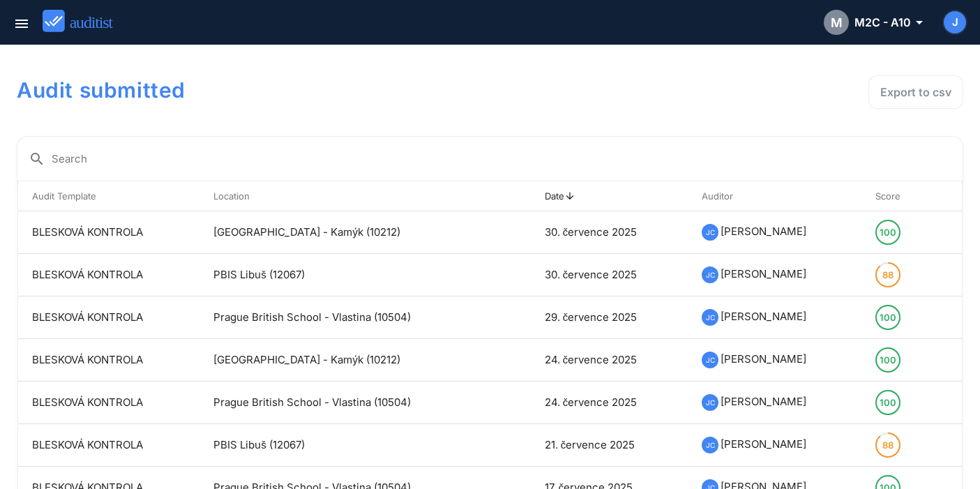 This screenshot has height=489, width=980. I want to click on i: arrow_upward, so click(570, 196).